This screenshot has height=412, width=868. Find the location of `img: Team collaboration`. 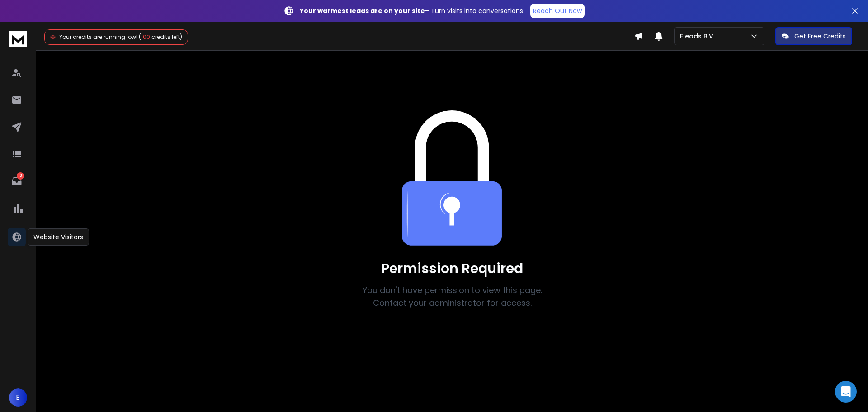

img: Team collaboration is located at coordinates (452, 178).